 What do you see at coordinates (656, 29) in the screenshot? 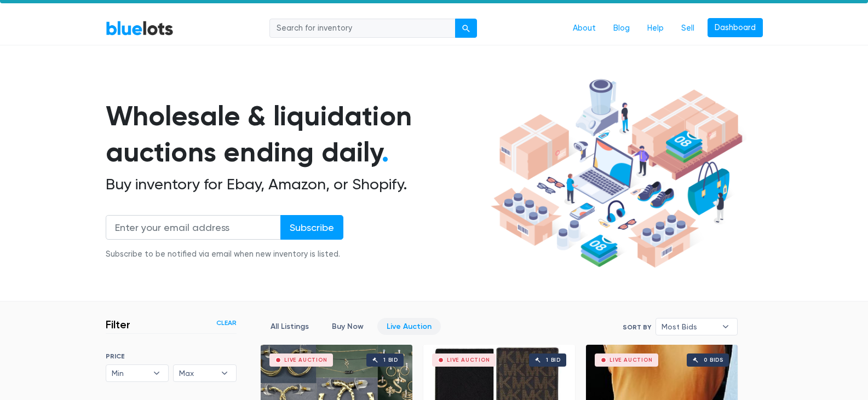
I see `a: Help` at bounding box center [656, 29].